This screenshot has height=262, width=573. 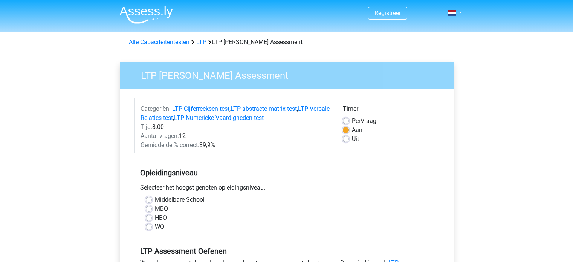 What do you see at coordinates (236, 145) in the screenshot?
I see `div: 39,9%` at bounding box center [236, 145].